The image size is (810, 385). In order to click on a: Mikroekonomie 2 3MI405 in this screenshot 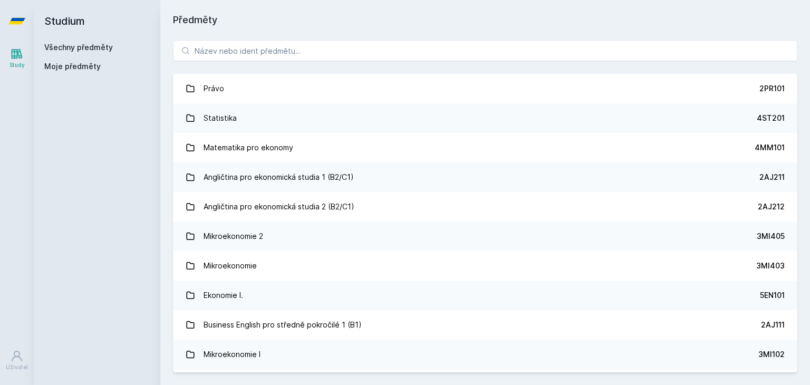, I will do `click(485, 236)`.